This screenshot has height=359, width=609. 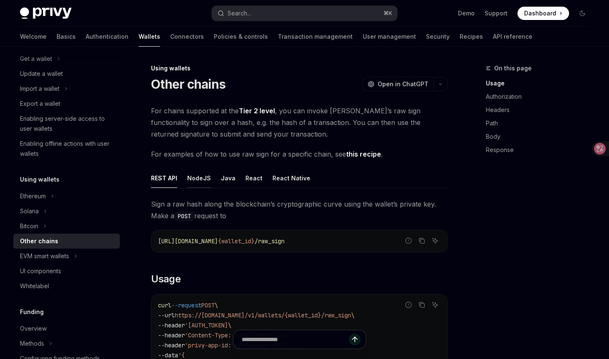 I want to click on div: REST API, so click(x=164, y=178).